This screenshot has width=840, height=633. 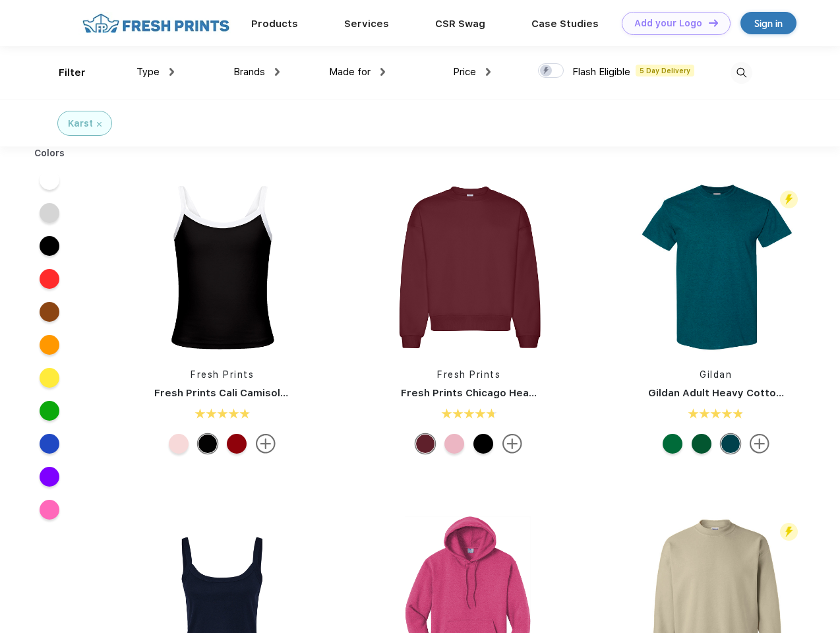 I want to click on a: Gildan Adult Heavy Cotton T-Shirt, so click(x=734, y=393).